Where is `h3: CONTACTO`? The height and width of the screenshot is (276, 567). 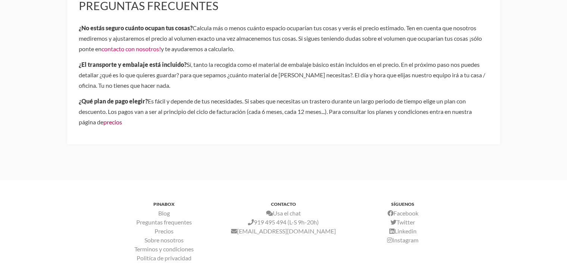
h3: CONTACTO is located at coordinates (284, 204).